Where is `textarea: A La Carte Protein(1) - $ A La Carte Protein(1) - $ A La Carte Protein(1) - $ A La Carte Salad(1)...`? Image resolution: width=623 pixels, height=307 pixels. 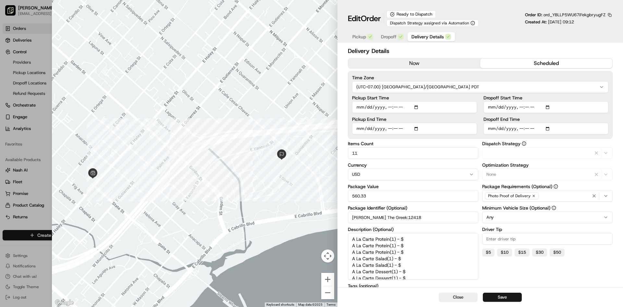
textarea: A La Carte Protein(1) - $ A La Carte Protein(1) - $ A La Carte Protein(1) - $ A La Carte Salad(1)... is located at coordinates (413, 256).